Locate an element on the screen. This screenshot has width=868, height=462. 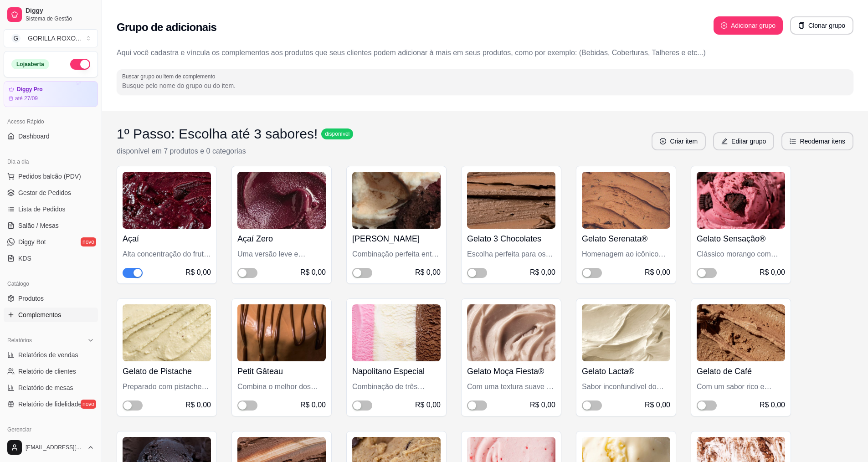
span: KDS is located at coordinates (25, 258).